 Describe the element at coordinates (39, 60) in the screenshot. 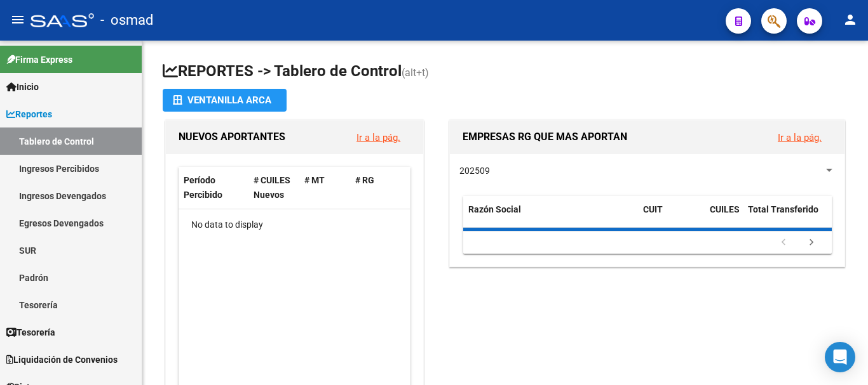

I see `span: Firma Express` at that location.